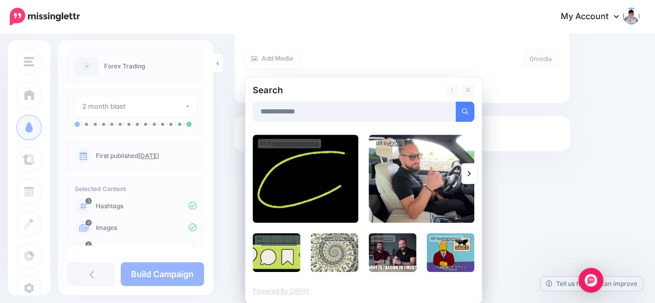  What do you see at coordinates (146, 250) in the screenshot?
I see `p: Quotes` at bounding box center [146, 250].